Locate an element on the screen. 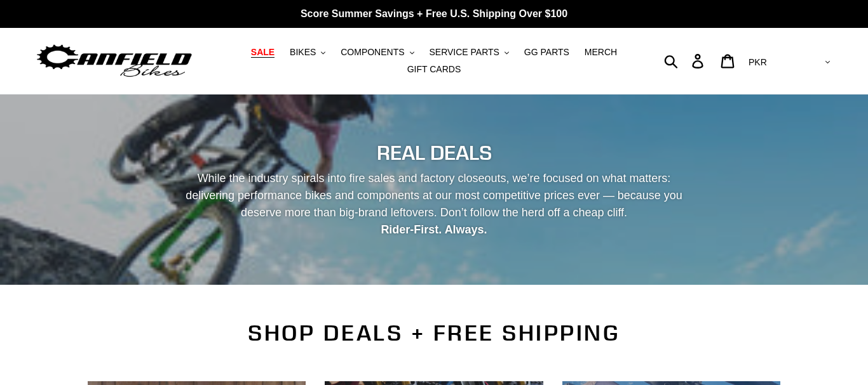 This screenshot has width=868, height=385. img: Canfield Bikes is located at coordinates (114, 61).